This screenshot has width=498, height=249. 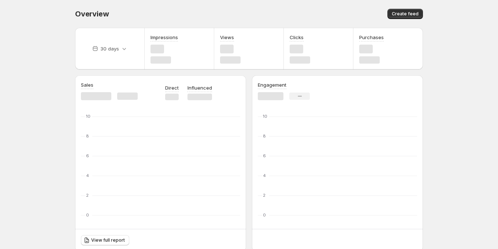 I want to click on h3: Purchases, so click(x=371, y=37).